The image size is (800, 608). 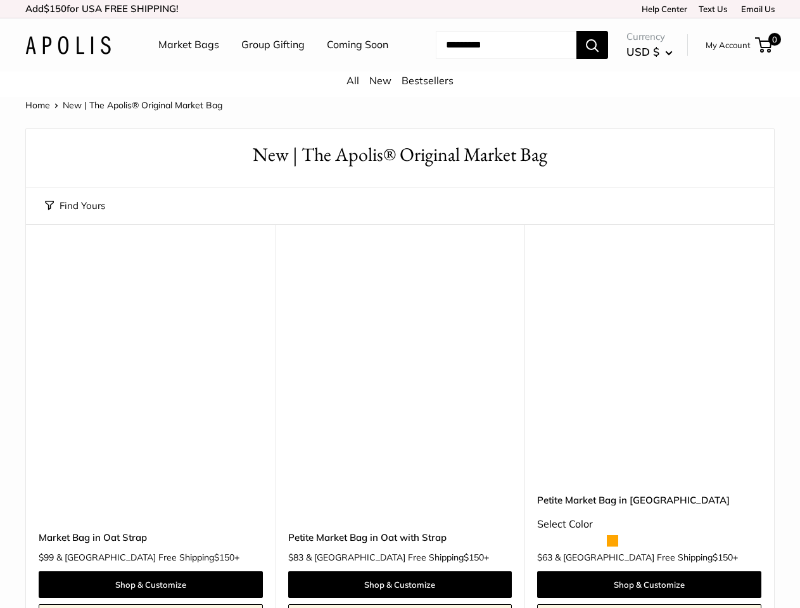 I want to click on a: Bestsellers, so click(x=427, y=80).